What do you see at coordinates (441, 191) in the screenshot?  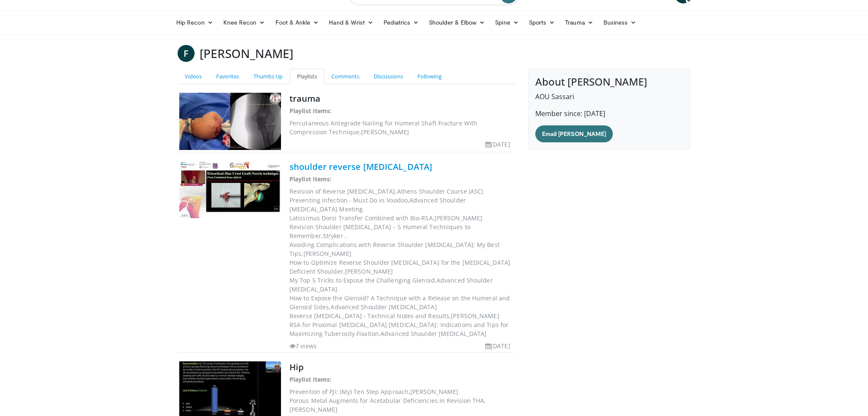 I see `span: Athens Shoulder Course (ASC)` at bounding box center [441, 191].